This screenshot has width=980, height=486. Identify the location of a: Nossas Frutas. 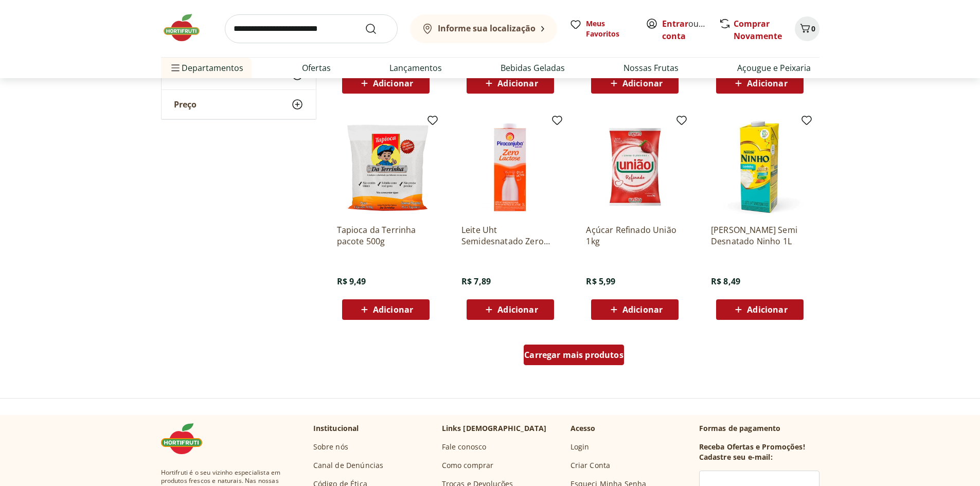
(651, 68).